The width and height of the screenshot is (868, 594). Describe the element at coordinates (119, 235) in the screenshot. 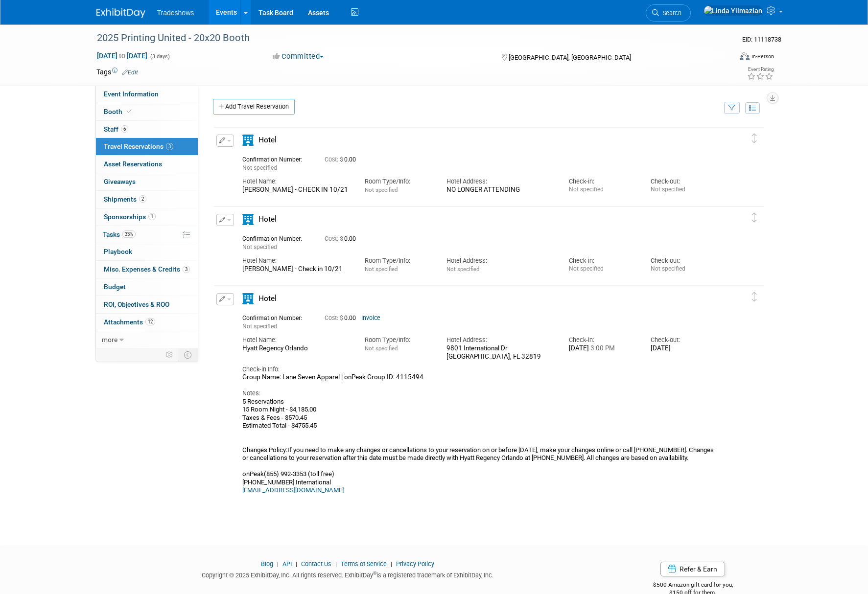

I see `span: Tasks` at that location.